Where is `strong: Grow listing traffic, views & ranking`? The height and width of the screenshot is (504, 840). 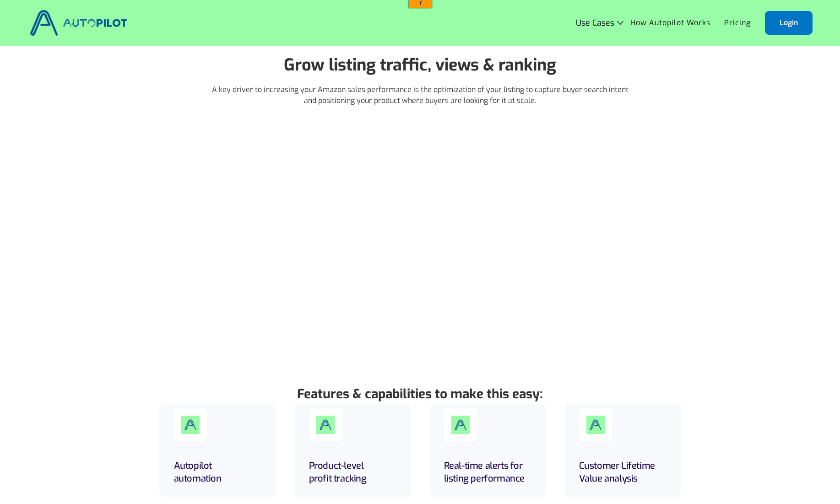
strong: Grow listing traffic, views & ranking is located at coordinates (420, 65).